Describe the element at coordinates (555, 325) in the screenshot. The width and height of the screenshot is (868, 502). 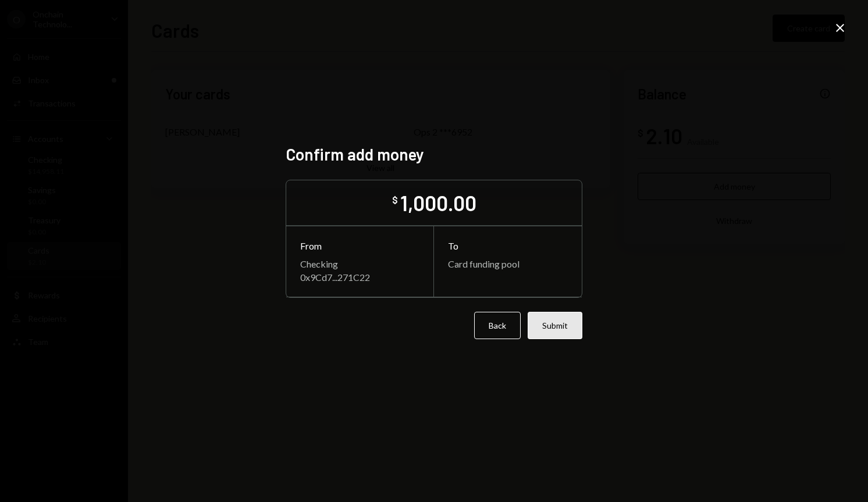
I see `button: Submit` at that location.